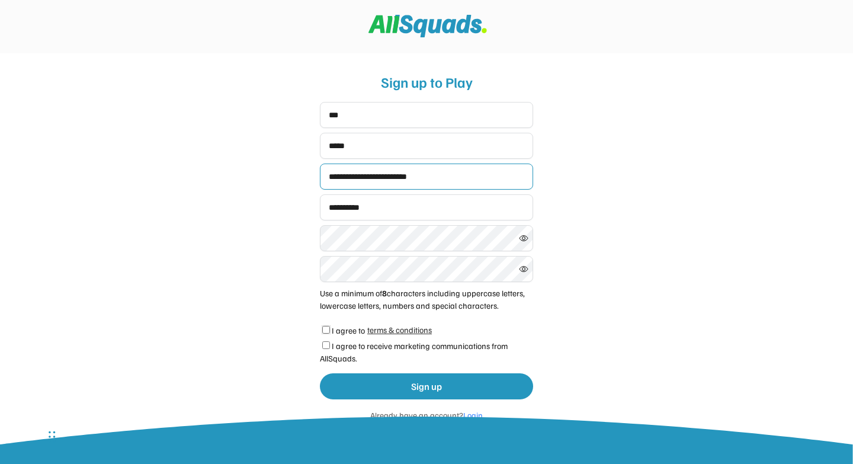 The width and height of the screenshot is (853, 464). What do you see at coordinates (426, 415) in the screenshot?
I see `div: Already have an account?` at bounding box center [426, 415].